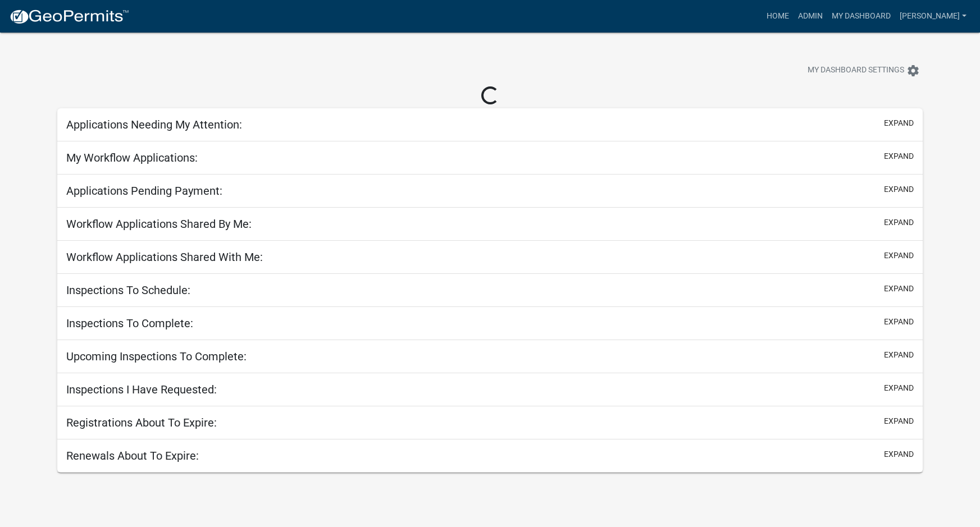 This screenshot has height=527, width=980. Describe the element at coordinates (861, 16) in the screenshot. I see `a: My Dashboard` at that location.